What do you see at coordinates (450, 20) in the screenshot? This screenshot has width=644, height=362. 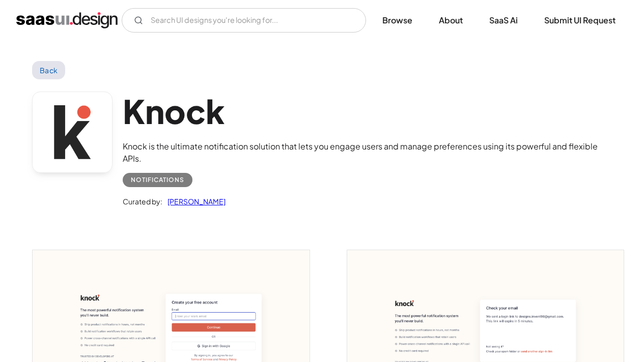 I see `a: About` at bounding box center [450, 20].